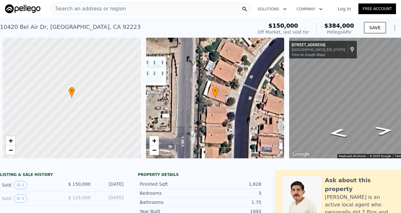 Image resolution: width=401 pixels, height=213 pixels. What do you see at coordinates (378, 9) in the screenshot?
I see `a: Free Account` at bounding box center [378, 9].